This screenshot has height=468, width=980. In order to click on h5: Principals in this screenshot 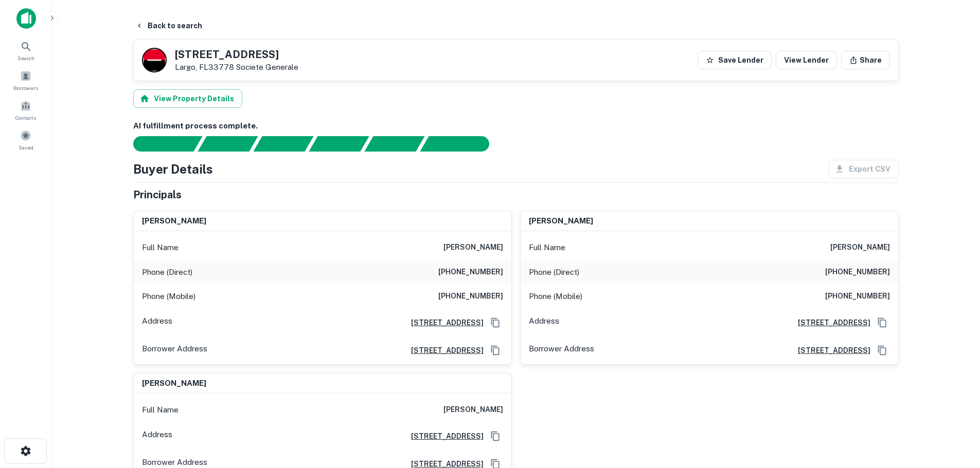, I will do `click(158, 195)`.